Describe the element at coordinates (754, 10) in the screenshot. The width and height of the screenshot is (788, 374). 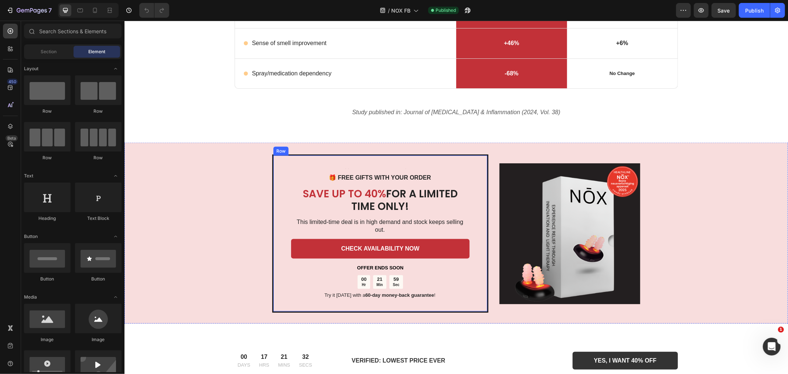
I see `div: Publish` at that location.